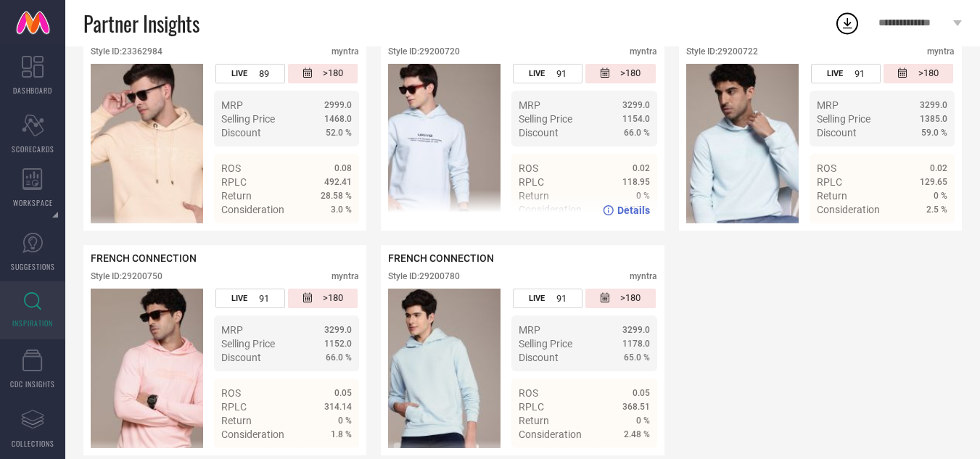  I want to click on span: INSPIRATION, so click(33, 323).